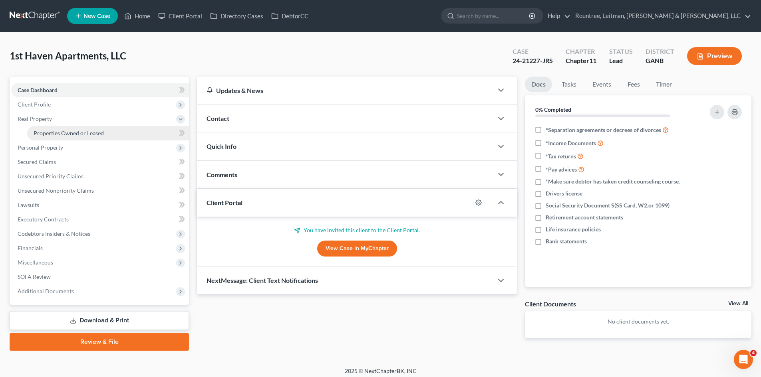 The width and height of the screenshot is (761, 377). What do you see at coordinates (633, 84) in the screenshot?
I see `a: Fees` at bounding box center [633, 84].